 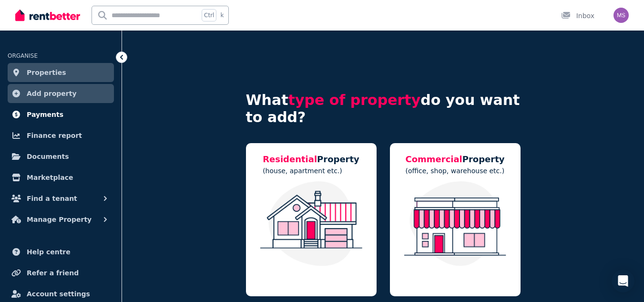 What do you see at coordinates (290, 159) in the screenshot?
I see `span: Residential` at bounding box center [290, 159].